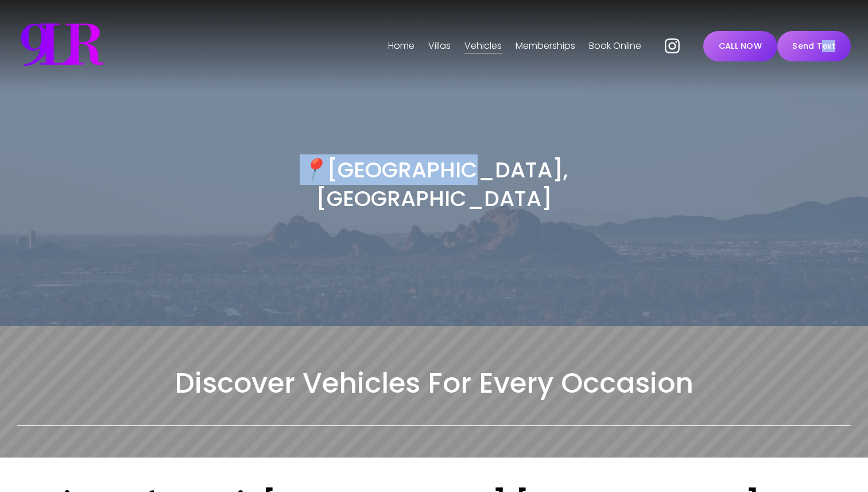 This screenshot has height=492, width=868. I want to click on a: Home, so click(401, 46).